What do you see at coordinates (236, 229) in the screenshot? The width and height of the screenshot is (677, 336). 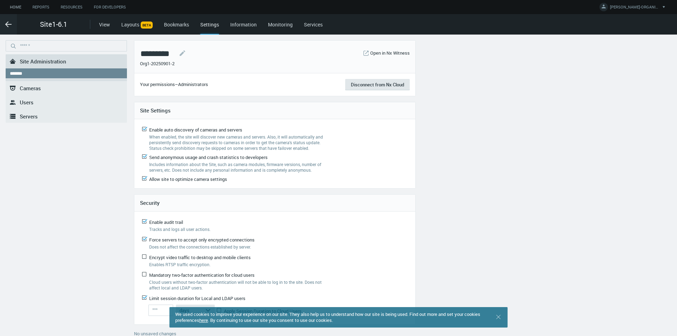 I see `label: Tracks and logs all user actions.` at bounding box center [236, 229].